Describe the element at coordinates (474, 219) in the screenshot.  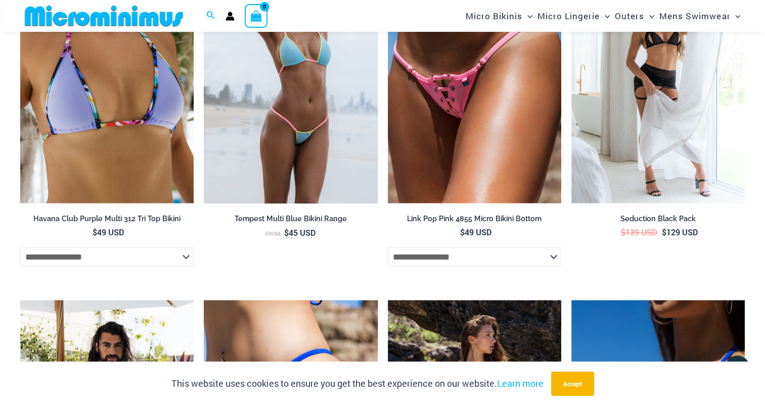
I see `h2: Link Pop Pink 4855 Micro Bikini Bottom` at that location.